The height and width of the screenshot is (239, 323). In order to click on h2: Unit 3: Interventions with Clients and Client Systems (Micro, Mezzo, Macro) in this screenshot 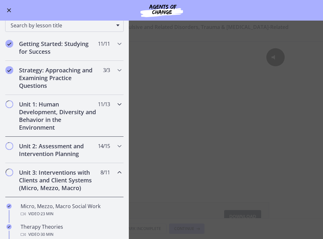, I will do `click(58, 180)`.